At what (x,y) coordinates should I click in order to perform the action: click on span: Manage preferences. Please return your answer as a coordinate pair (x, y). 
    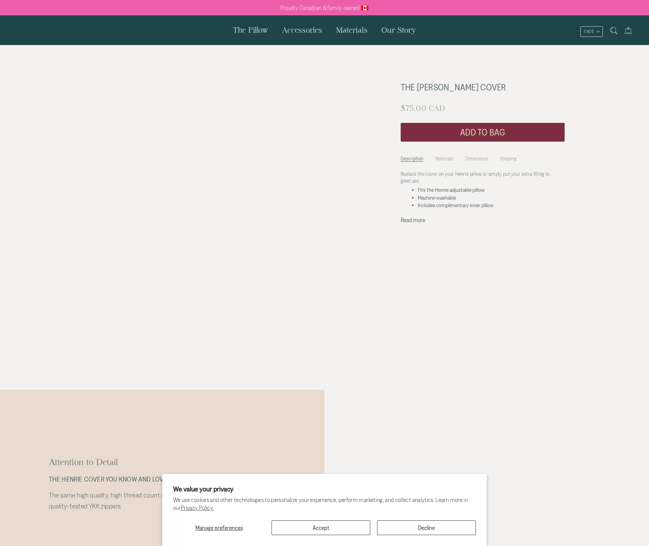
    Looking at the image, I should click on (219, 528).